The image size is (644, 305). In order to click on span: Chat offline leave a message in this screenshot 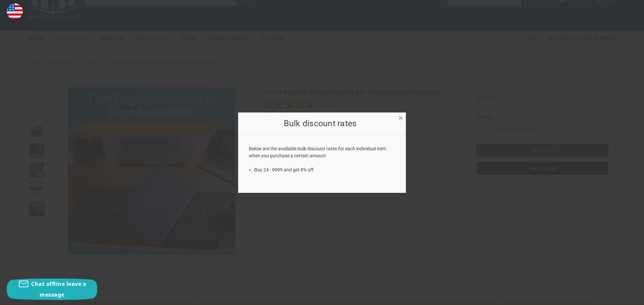, I will do `click(59, 289)`.